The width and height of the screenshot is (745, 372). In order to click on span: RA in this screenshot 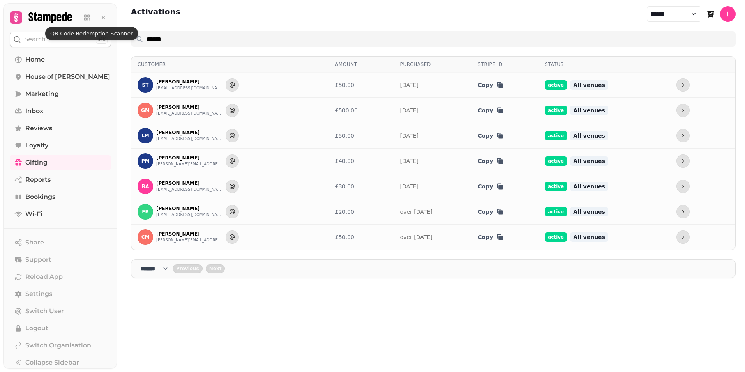, I will do `click(145, 186)`.